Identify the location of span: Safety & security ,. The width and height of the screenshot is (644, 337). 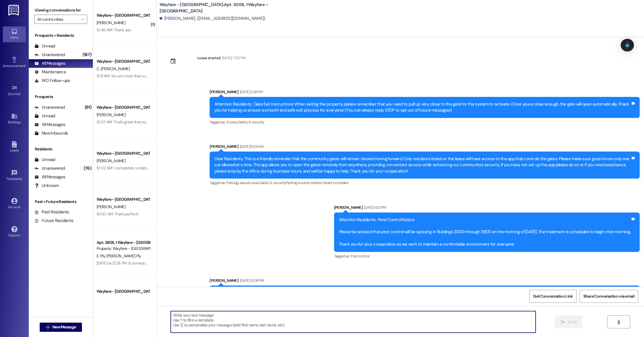
(273, 182).